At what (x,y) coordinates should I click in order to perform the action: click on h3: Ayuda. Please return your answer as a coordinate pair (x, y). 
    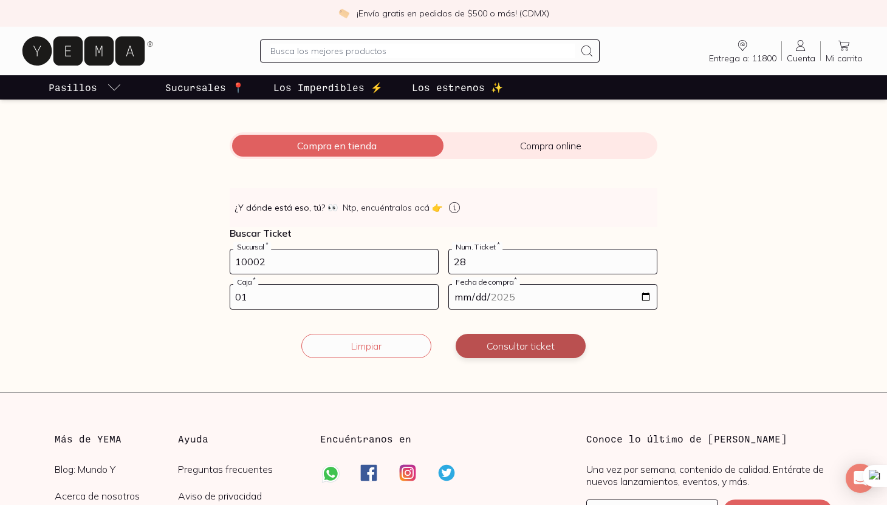
    Looking at the image, I should click on (239, 439).